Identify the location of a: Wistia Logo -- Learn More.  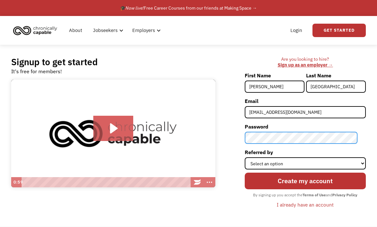
(197, 182).